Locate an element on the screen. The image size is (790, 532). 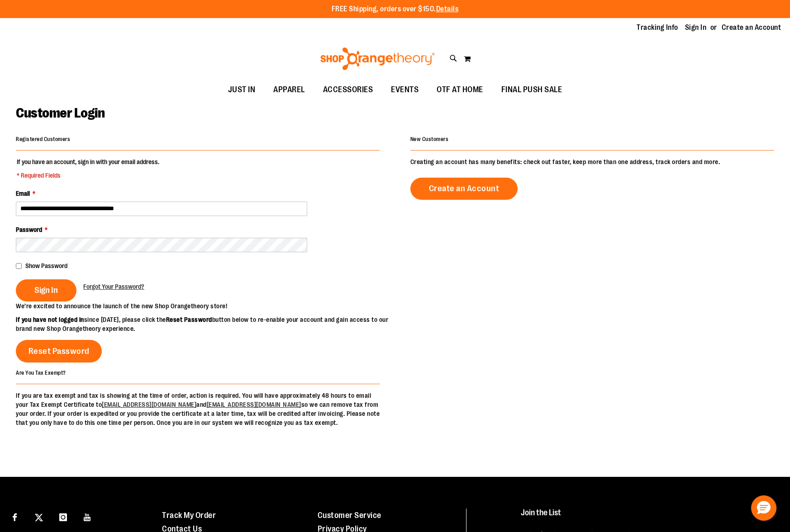
legend: If you have an account, sign in with your email address. is located at coordinates (87, 169).